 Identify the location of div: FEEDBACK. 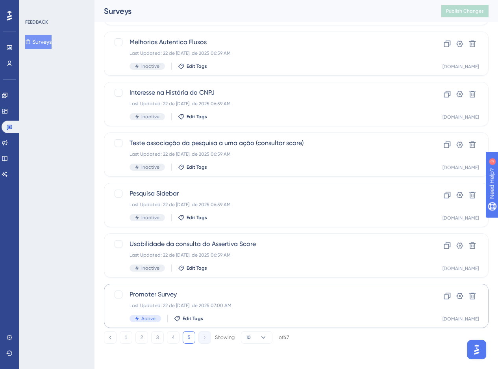
(37, 22).